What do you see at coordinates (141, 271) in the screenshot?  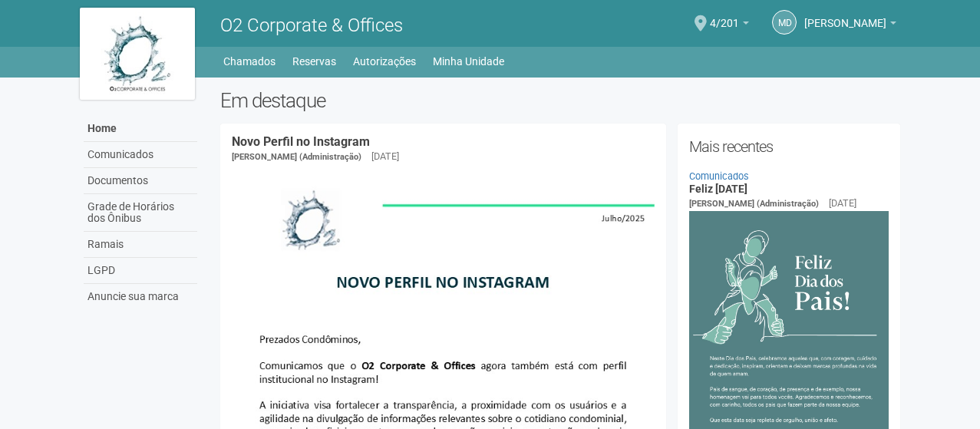 I see `a: LGPD` at bounding box center [141, 271].